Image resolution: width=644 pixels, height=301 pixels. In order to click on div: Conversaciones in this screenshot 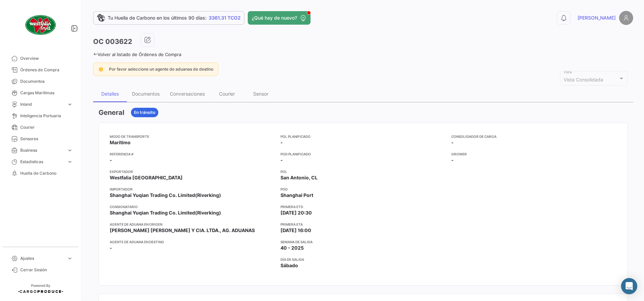, I will do `click(187, 94)`.